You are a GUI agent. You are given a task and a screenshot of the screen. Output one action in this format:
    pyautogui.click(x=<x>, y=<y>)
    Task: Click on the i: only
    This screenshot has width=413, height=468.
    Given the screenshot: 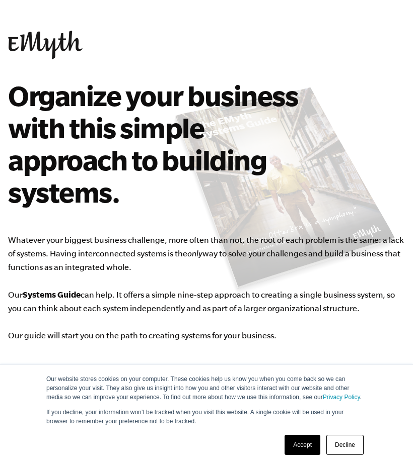 What is the action you would take?
    pyautogui.click(x=195, y=254)
    